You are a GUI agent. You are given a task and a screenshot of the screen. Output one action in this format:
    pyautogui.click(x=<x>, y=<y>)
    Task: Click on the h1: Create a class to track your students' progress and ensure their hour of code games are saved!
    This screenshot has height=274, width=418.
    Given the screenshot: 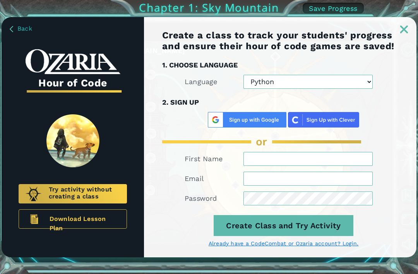 What is the action you would take?
    pyautogui.click(x=284, y=41)
    